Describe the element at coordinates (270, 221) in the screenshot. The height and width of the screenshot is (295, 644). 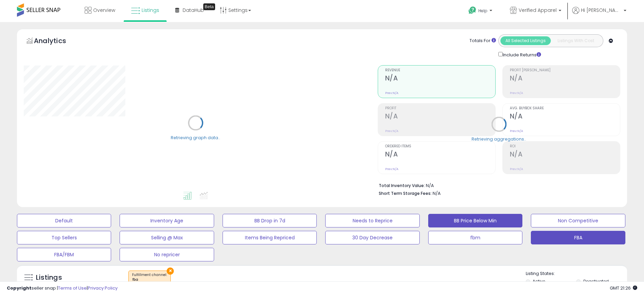
I see `button: BB Drop in 7d` at that location.